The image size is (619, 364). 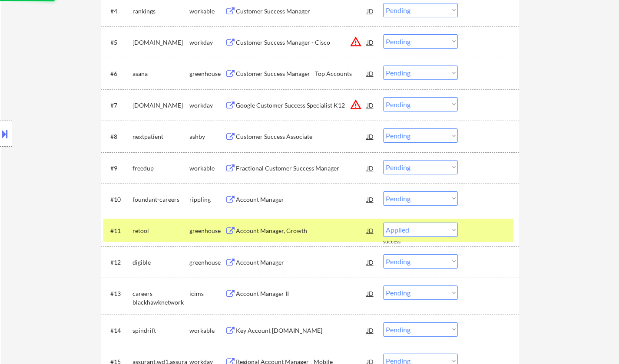 I want to click on div: Account Manager, Growth, so click(x=301, y=231).